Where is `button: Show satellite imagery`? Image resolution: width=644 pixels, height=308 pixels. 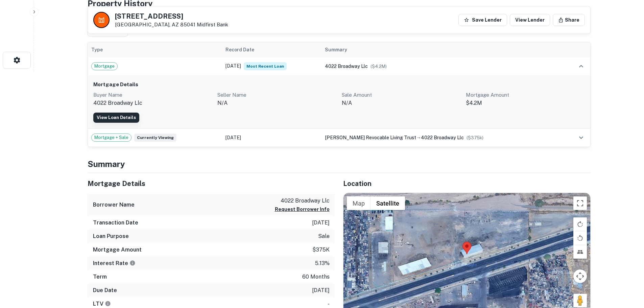 button: Show satellite imagery is located at coordinates (388, 203).